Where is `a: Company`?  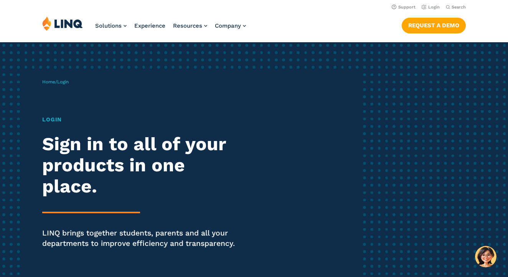 a: Company is located at coordinates (230, 26).